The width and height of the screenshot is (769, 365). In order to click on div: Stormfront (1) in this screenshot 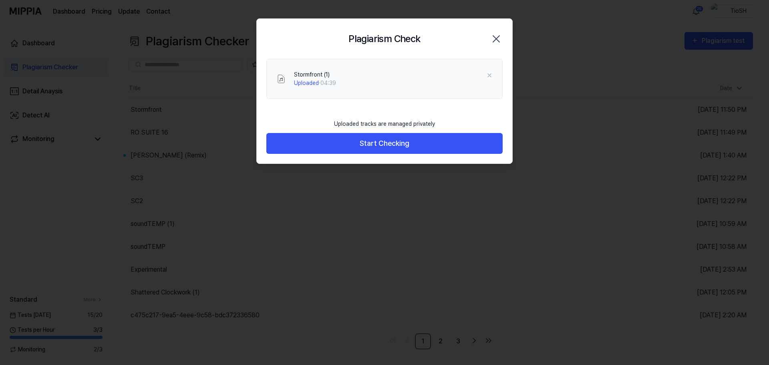, I will do `click(315, 75)`.